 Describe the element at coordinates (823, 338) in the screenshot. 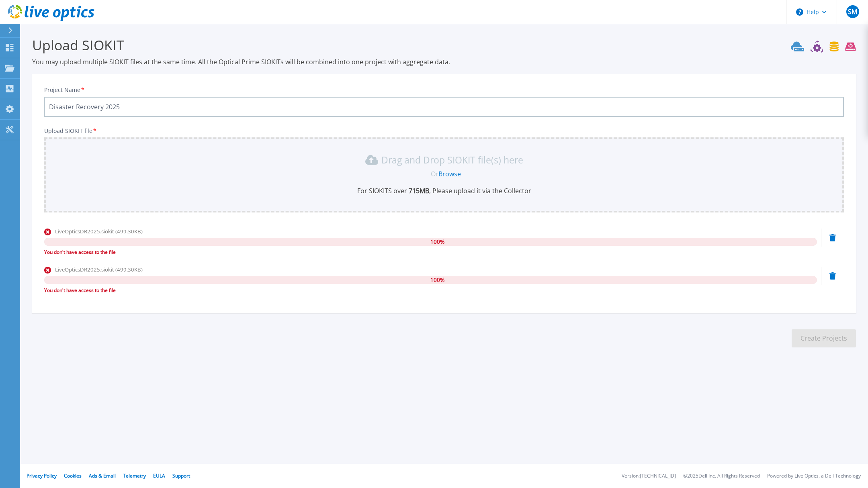

I see `button: Create Projects` at that location.